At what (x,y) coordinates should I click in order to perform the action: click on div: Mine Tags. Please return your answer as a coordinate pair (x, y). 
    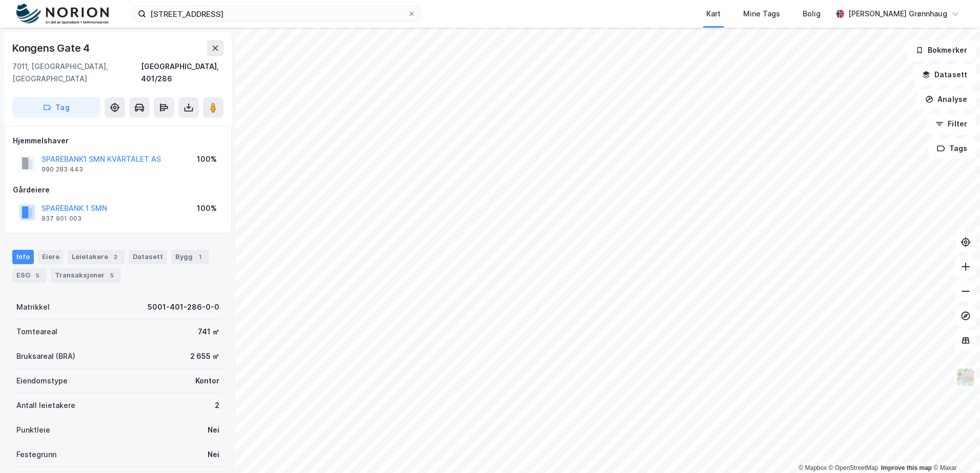
    Looking at the image, I should click on (761, 14).